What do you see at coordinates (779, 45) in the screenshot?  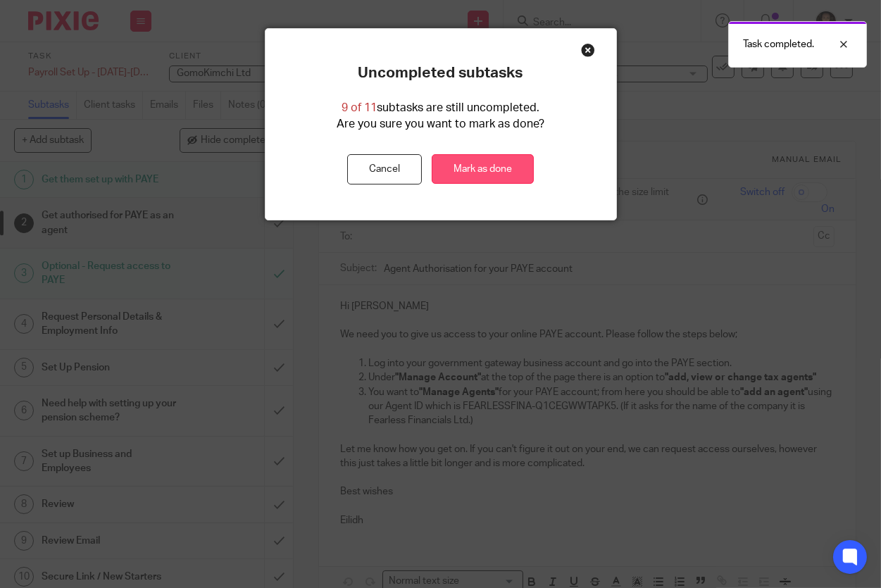 I see `p: Task completed.` at bounding box center [779, 45].